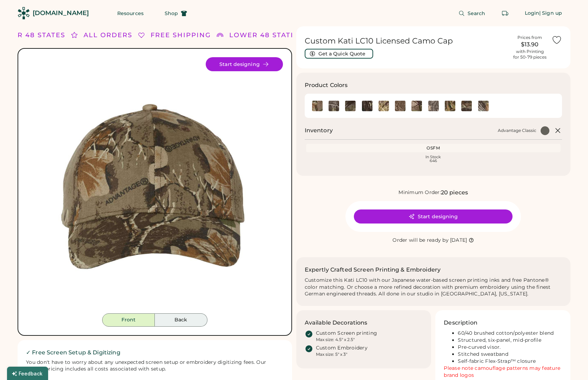 Image resolution: width=588 pixels, height=380 pixels. What do you see at coordinates (181, 320) in the screenshot?
I see `button: Back` at bounding box center [181, 320].